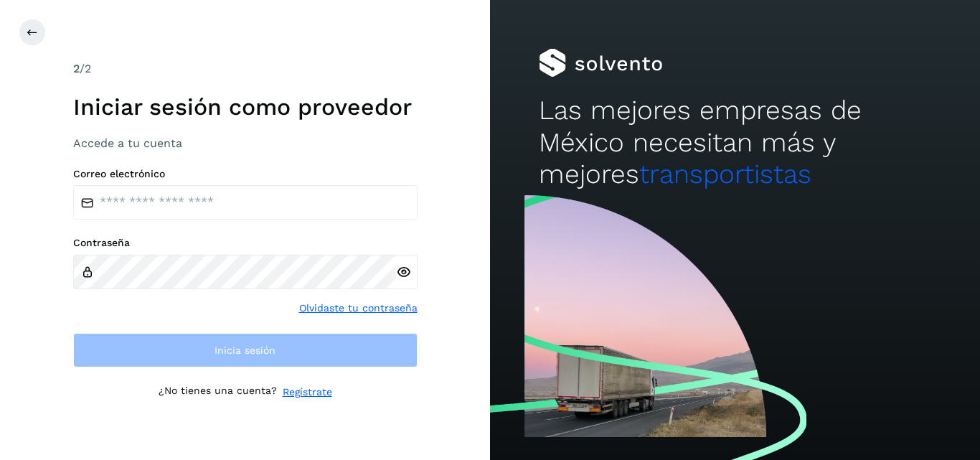 Image resolution: width=980 pixels, height=460 pixels. I want to click on span: Inicia sesión, so click(245, 350).